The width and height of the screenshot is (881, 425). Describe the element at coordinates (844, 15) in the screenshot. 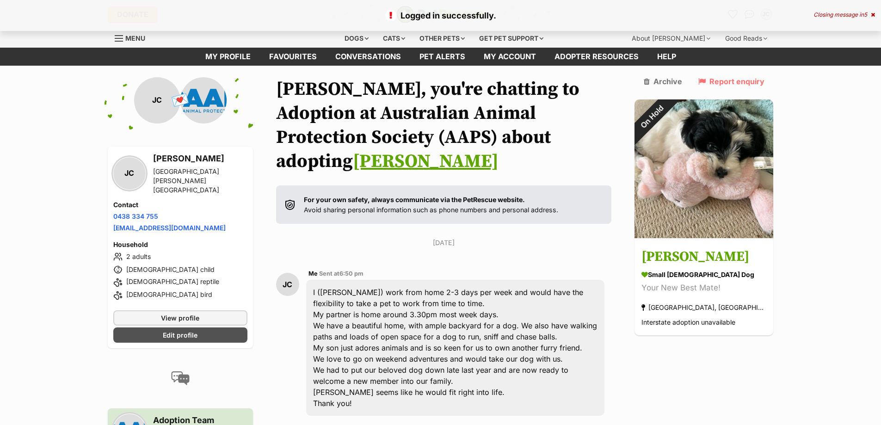

I see `div: Closing message in` at that location.